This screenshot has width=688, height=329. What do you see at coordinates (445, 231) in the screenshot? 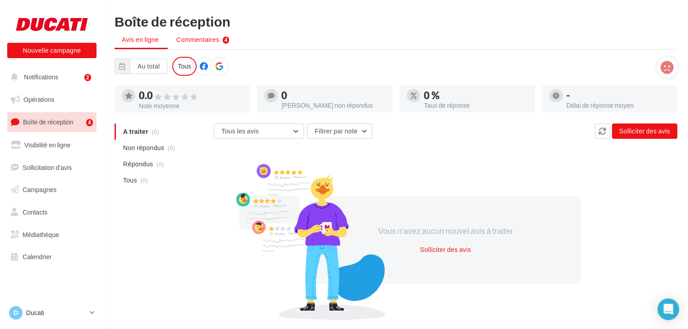
I see `div: Vous n'avez aucun nouvel avis à traiter` at bounding box center [445, 231].